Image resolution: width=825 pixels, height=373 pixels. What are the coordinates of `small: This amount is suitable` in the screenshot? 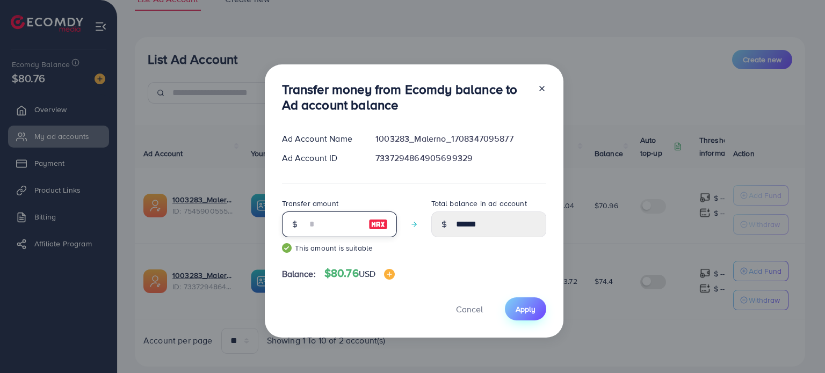 It's located at (340, 248).